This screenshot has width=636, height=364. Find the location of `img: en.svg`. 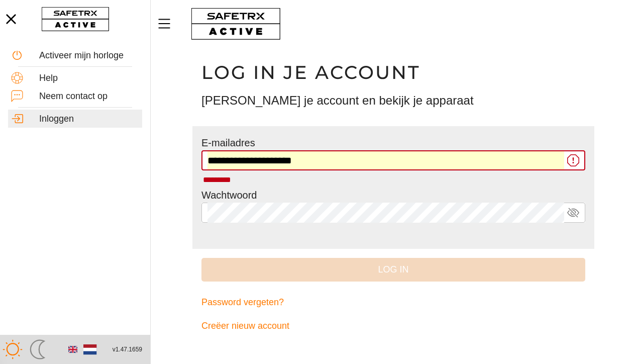

img: en.svg is located at coordinates (73, 349).